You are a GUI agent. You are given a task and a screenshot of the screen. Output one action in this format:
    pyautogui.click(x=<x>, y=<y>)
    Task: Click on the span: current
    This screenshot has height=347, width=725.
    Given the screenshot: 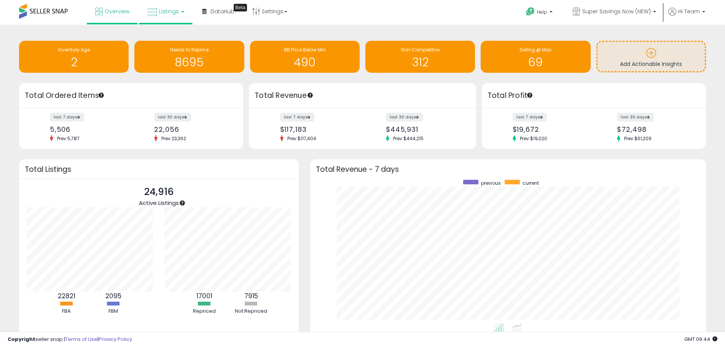 What is the action you would take?
    pyautogui.click(x=530, y=183)
    